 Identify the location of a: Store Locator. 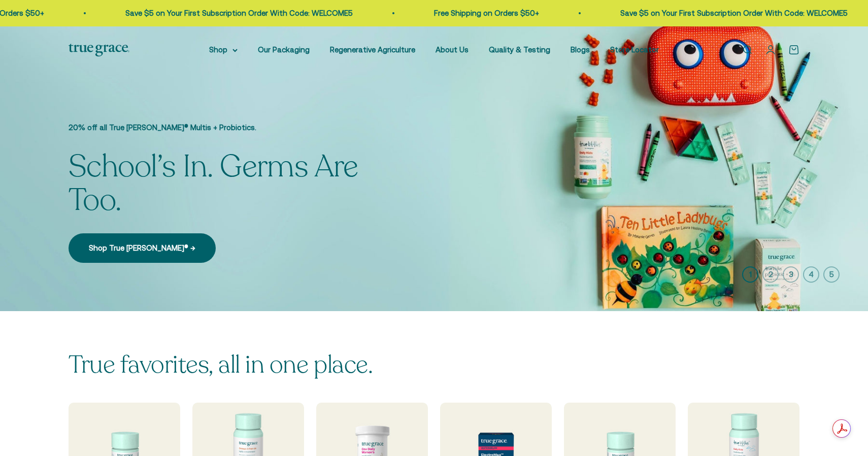
(634, 49).